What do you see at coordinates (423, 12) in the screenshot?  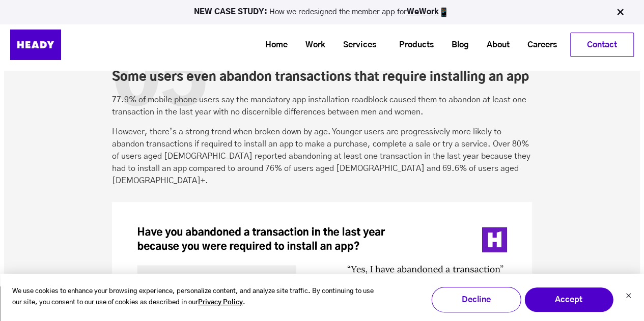 I see `a: WeWork` at bounding box center [423, 12].